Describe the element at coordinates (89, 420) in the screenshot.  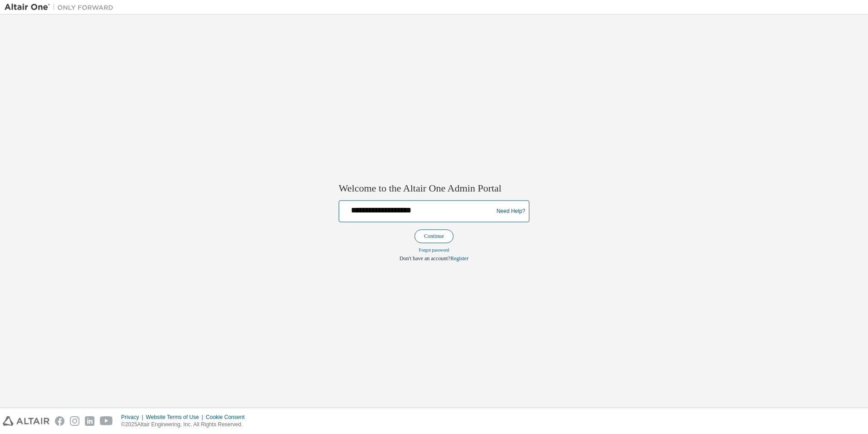
I see `img: linkedin.svg` at that location.